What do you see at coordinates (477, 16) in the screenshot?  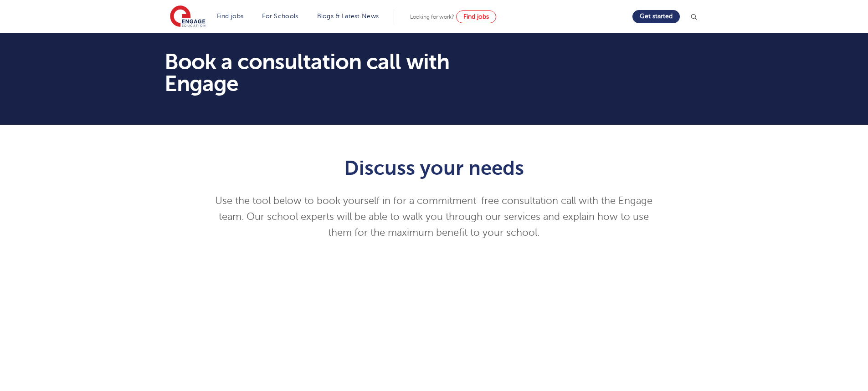 I see `span: Find jobs` at bounding box center [477, 16].